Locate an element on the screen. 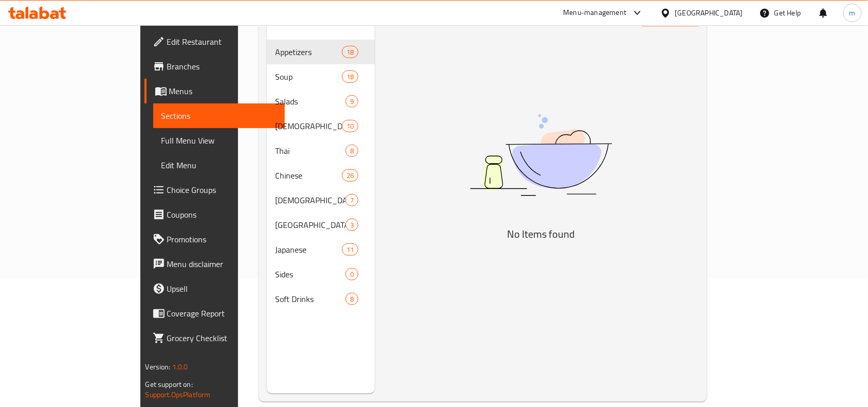 The height and width of the screenshot is (407, 868). a: Promotions is located at coordinates (215, 239).